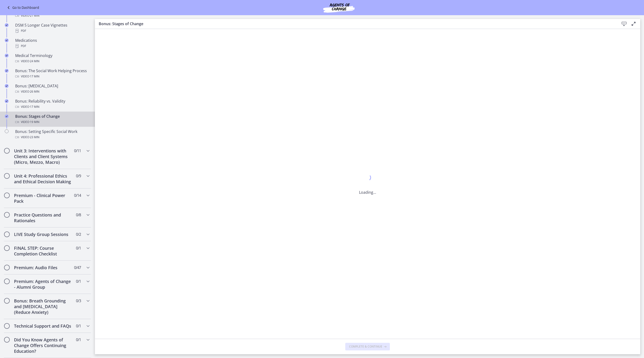 This screenshot has width=644, height=358. What do you see at coordinates (77, 195) in the screenshot?
I see `span: 0 / 14` at bounding box center [77, 195].